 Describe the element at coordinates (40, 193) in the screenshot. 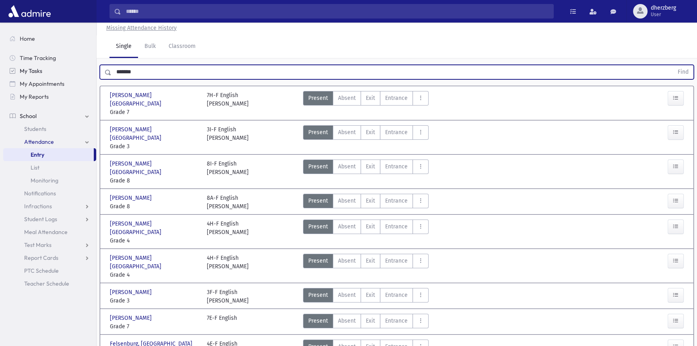

I see `span: Notifications` at that location.